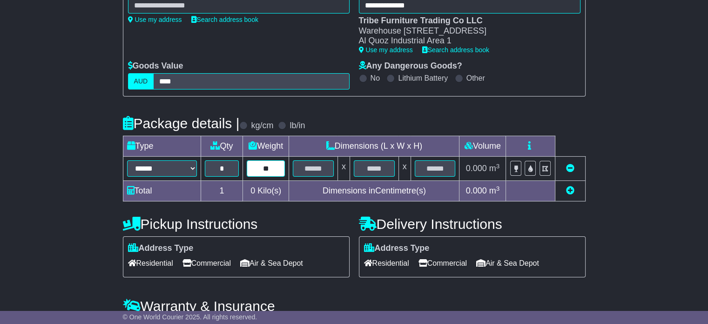 This screenshot has height=324, width=708. I want to click on h4: Delivery Instructions, so click(472, 223).